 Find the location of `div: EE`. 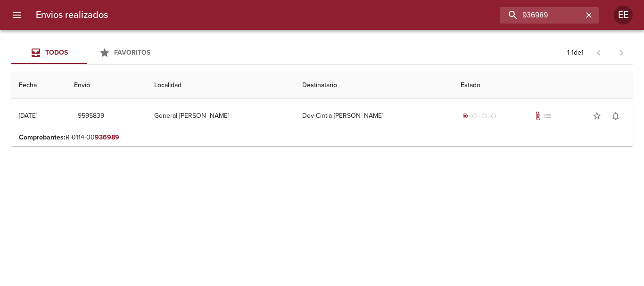

div: EE is located at coordinates (624, 15).